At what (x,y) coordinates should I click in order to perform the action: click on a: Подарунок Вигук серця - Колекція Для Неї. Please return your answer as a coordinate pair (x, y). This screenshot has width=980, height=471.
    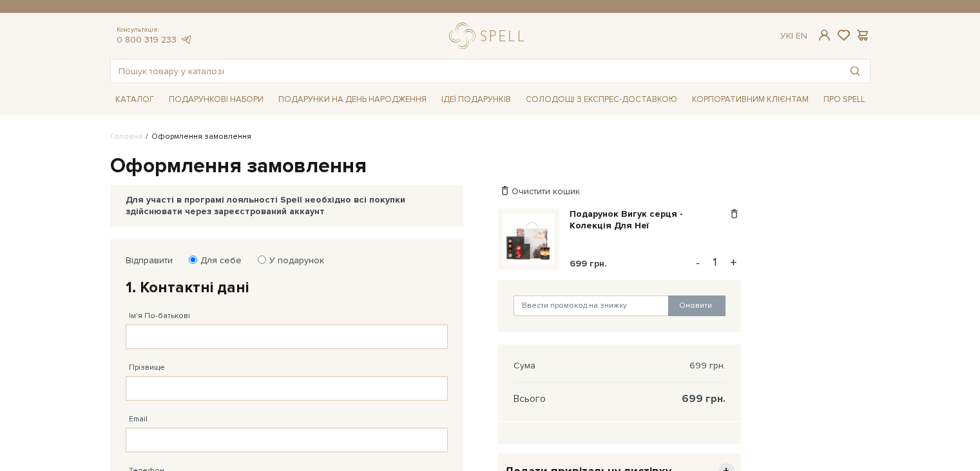
    Looking at the image, I should click on (648, 220).